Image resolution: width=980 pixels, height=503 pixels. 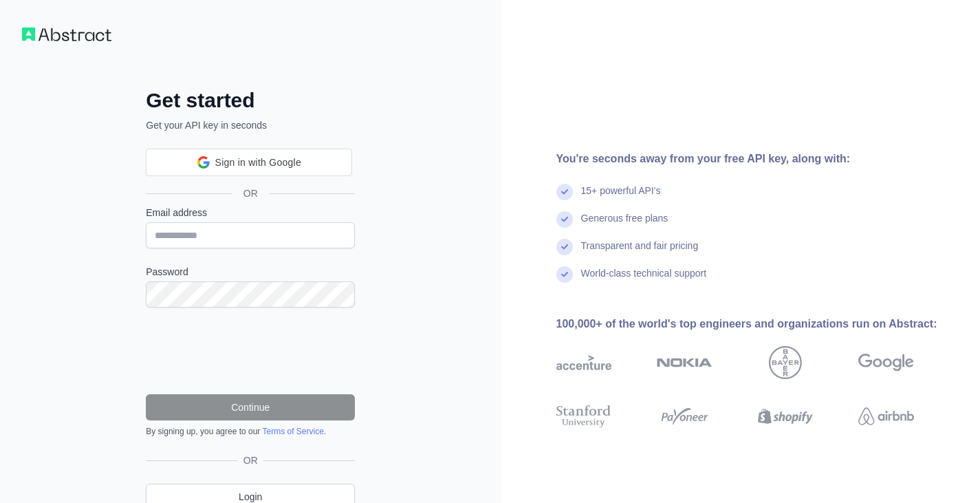 I want to click on div: Generous free plans, so click(x=624, y=225).